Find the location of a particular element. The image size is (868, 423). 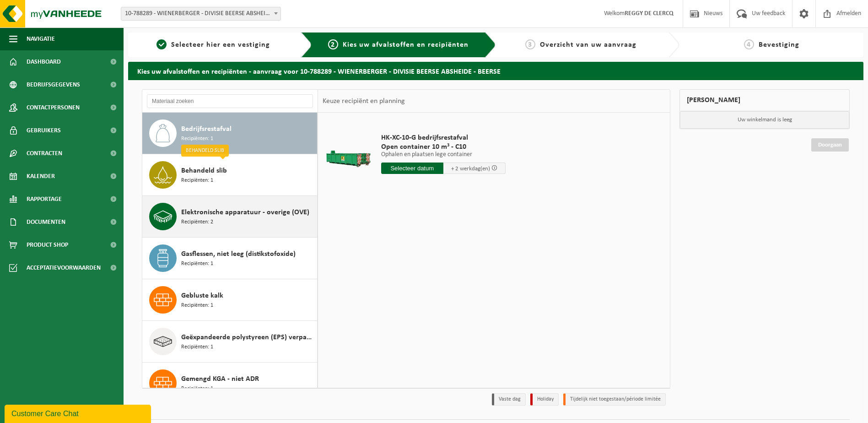

input: Materiaal zoeken is located at coordinates (230, 101).